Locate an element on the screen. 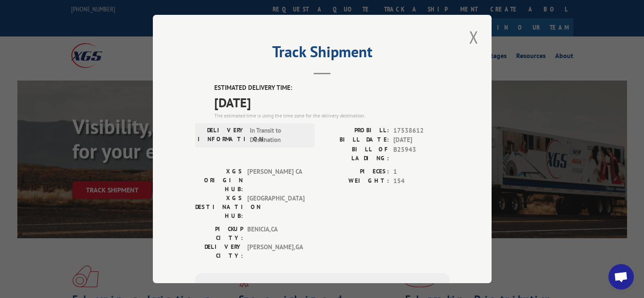  a: Open chat is located at coordinates (621, 276).